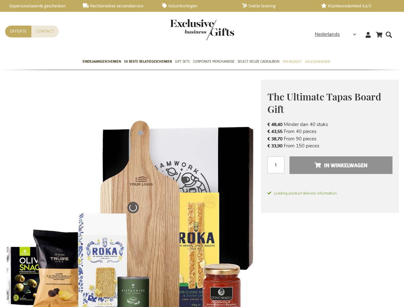 Image resolution: width=404 pixels, height=307 pixels. Describe the element at coordinates (102, 61) in the screenshot. I see `span: Eindejaarsgeschenken` at that location.